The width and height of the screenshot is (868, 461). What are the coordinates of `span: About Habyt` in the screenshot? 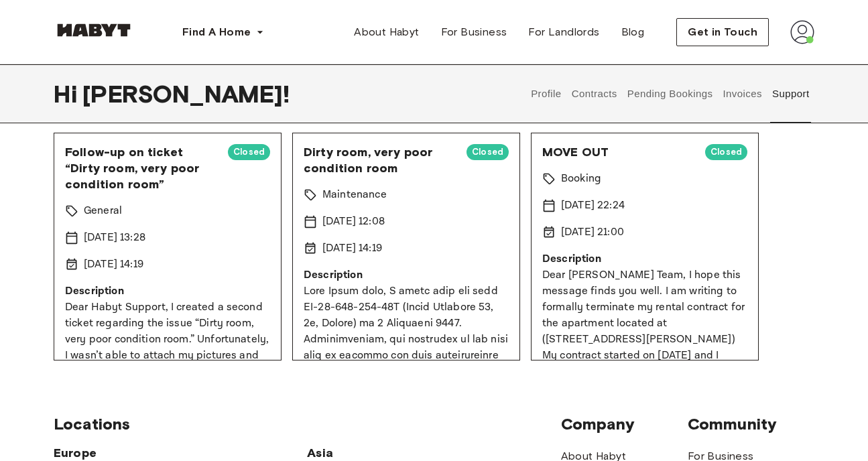 It's located at (386, 33).